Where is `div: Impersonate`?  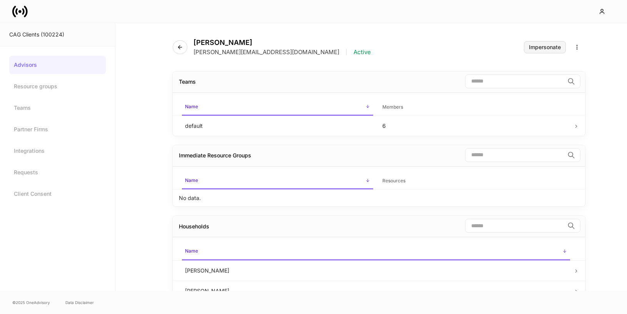
div: Impersonate is located at coordinates (544, 47).